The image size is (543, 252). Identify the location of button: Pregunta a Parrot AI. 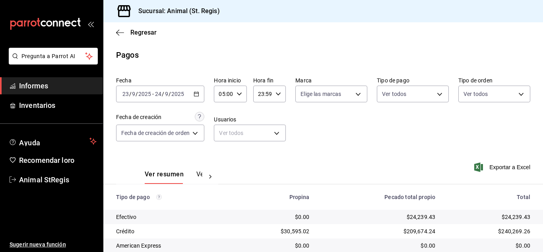
(53, 56).